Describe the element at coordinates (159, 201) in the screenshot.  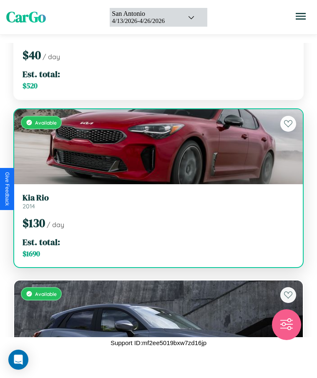
I see `a: Kia Rio2014` at that location.